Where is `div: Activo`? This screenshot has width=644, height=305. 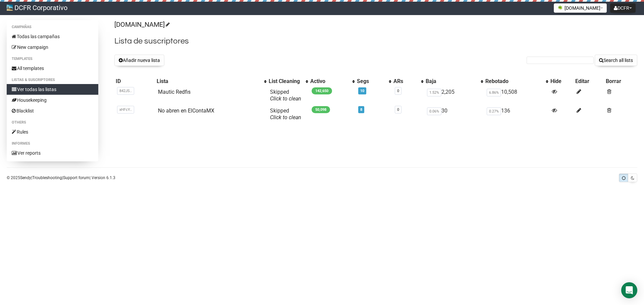
div: Activo is located at coordinates (330, 81).